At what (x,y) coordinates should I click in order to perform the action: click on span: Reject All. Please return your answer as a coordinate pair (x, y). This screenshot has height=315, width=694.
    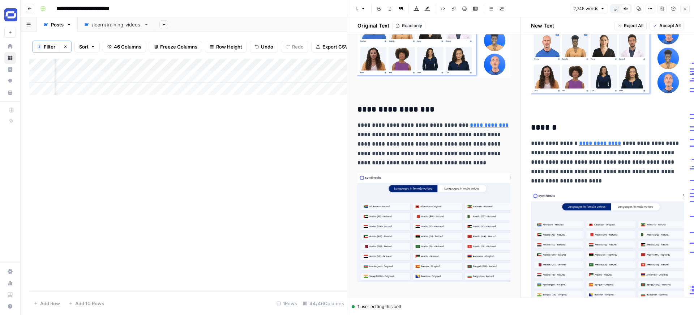
    Looking at the image, I should click on (634, 26).